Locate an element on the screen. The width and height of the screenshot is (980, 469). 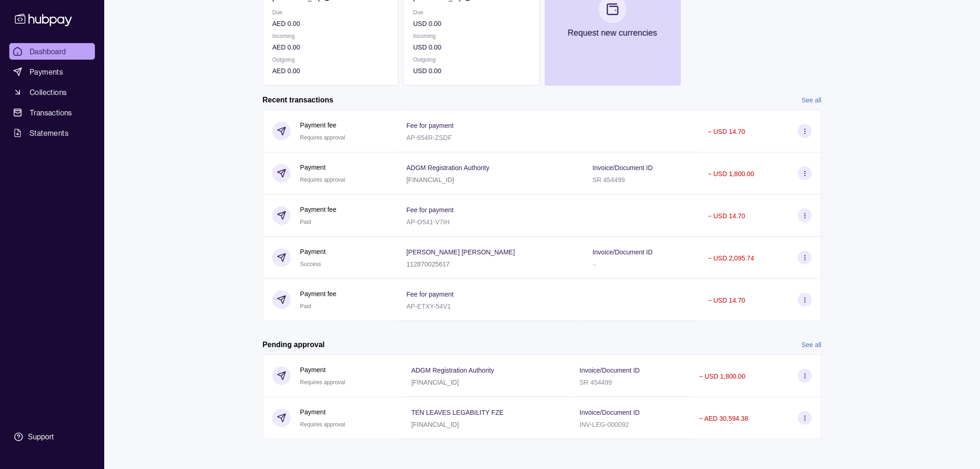
p: Request new currencies is located at coordinates (612, 33).